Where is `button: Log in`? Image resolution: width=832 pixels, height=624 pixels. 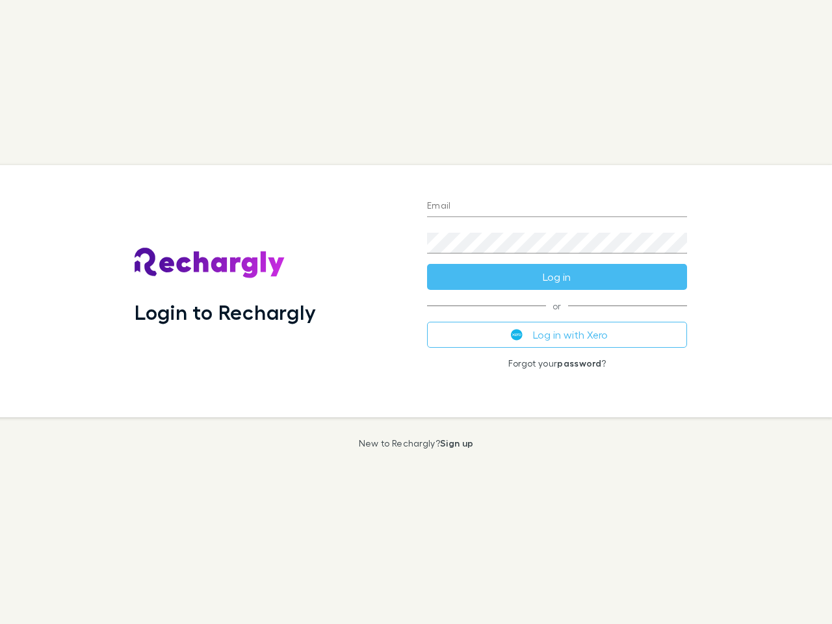 button: Log in is located at coordinates (557, 277).